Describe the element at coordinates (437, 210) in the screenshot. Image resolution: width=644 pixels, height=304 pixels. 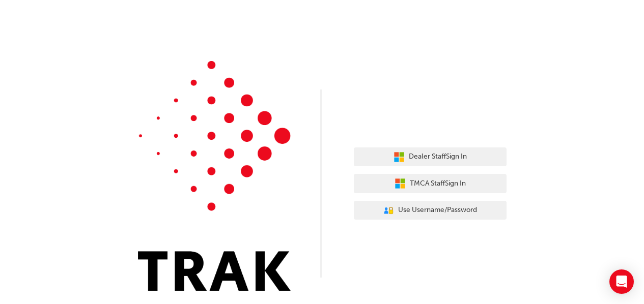
I see `span: Use Username/Password` at that location.